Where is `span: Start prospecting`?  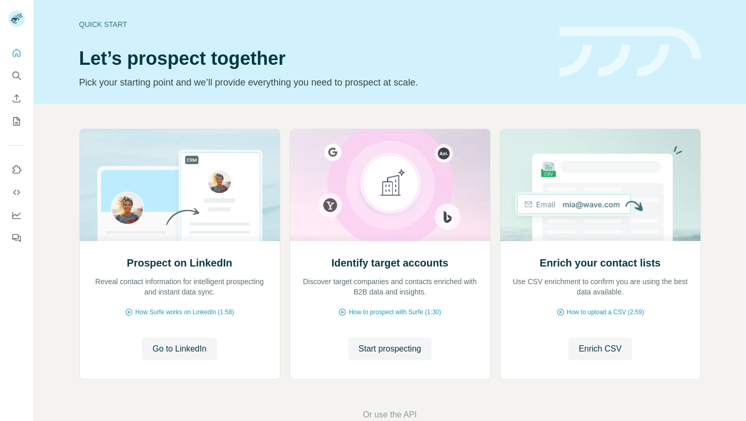 span: Start prospecting is located at coordinates (390, 349).